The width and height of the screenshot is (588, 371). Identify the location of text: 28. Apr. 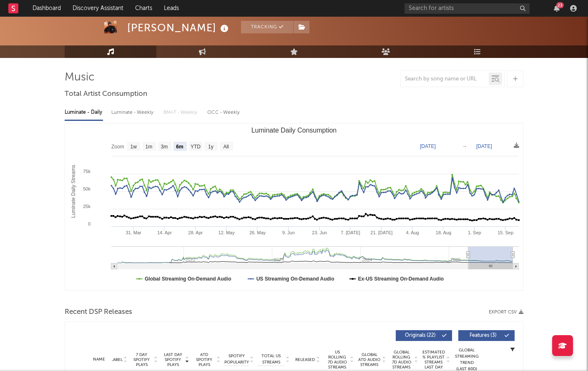
(195, 233).